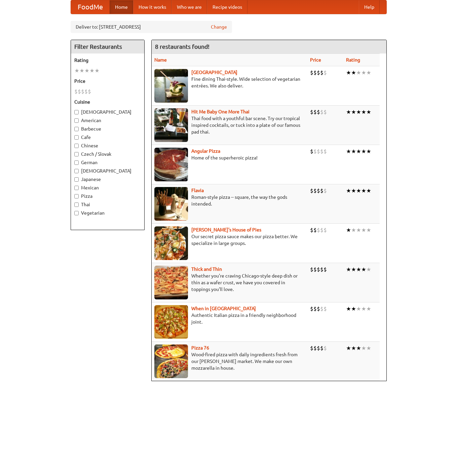 Image resolution: width=457 pixels, height=476 pixels. Describe the element at coordinates (108, 162) in the screenshot. I see `label: German` at that location.